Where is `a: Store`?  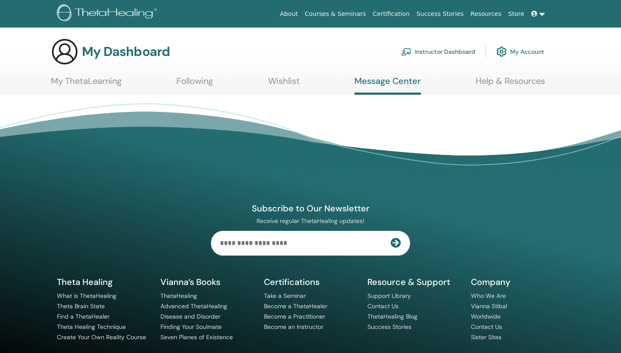 a: Store is located at coordinates (516, 14).